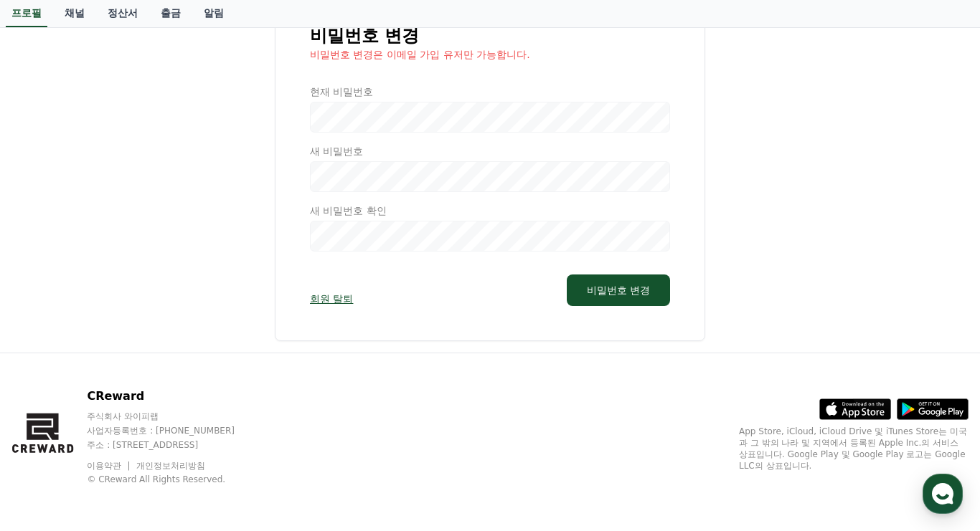 This screenshot has width=980, height=531. I want to click on span: 설정, so click(230, 440).